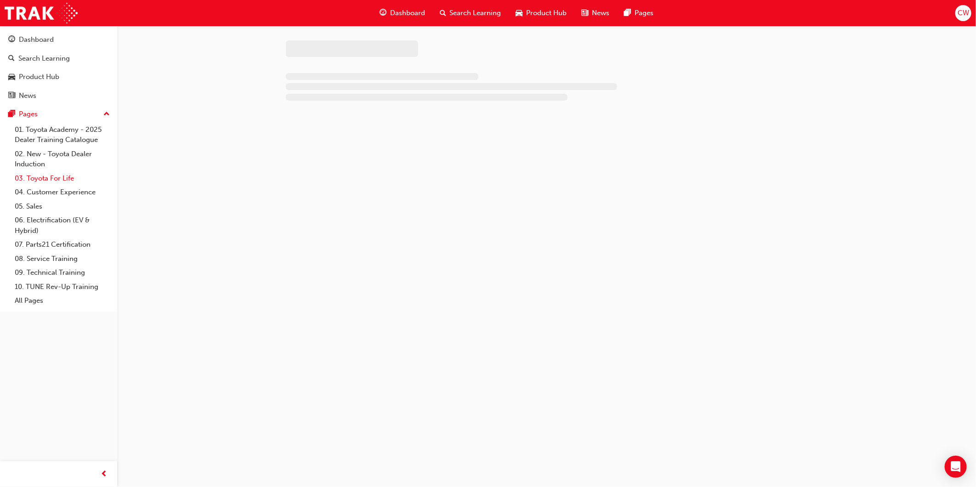 The width and height of the screenshot is (976, 487). What do you see at coordinates (601, 13) in the screenshot?
I see `span: News` at bounding box center [601, 13].